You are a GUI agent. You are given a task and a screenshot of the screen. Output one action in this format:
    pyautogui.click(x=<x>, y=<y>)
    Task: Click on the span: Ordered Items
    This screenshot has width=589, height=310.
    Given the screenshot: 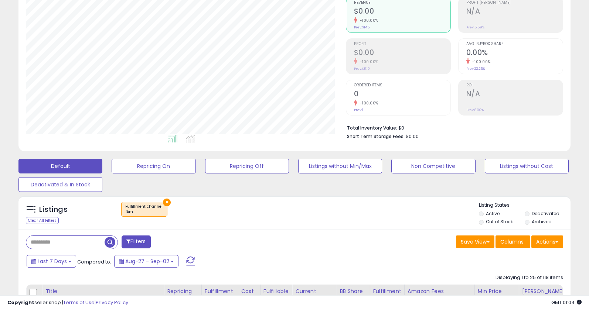 What is the action you would take?
    pyautogui.click(x=402, y=85)
    